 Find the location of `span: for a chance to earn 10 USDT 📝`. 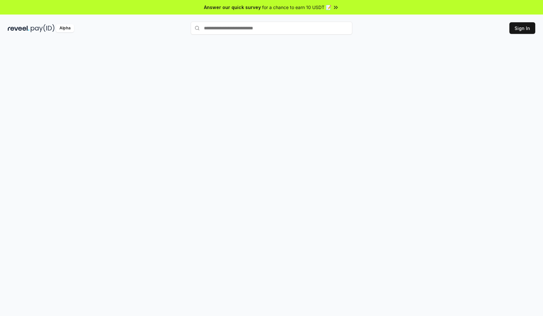

span: for a chance to earn 10 USDT 📝 is located at coordinates (297, 7).